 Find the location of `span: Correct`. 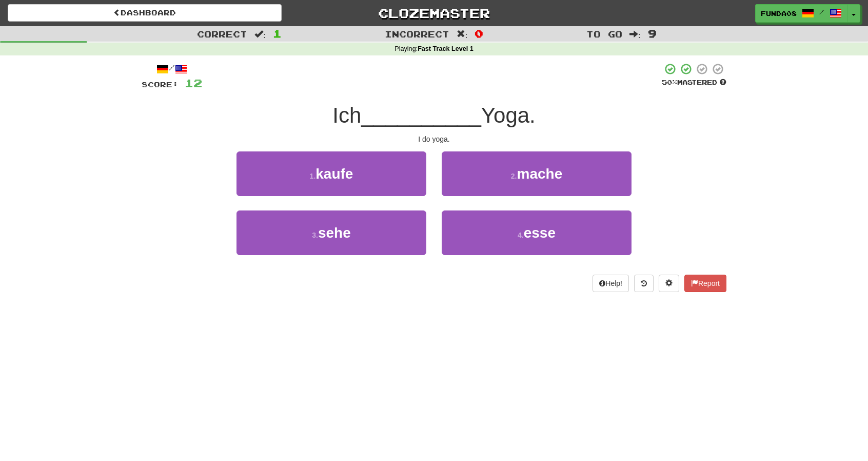

span: Correct is located at coordinates (222, 34).